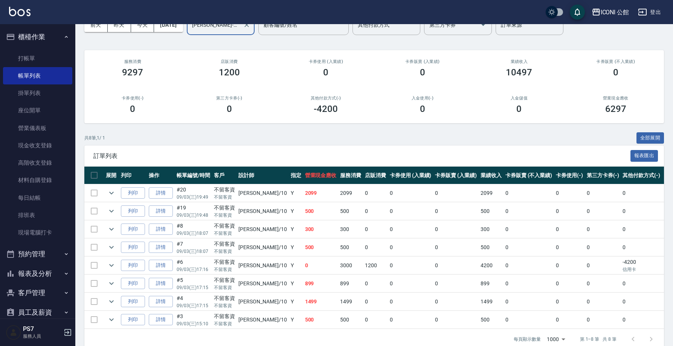 The image size is (673, 346). What do you see at coordinates (38, 128) in the screenshot?
I see `a: 營業儀表板` at bounding box center [38, 128].